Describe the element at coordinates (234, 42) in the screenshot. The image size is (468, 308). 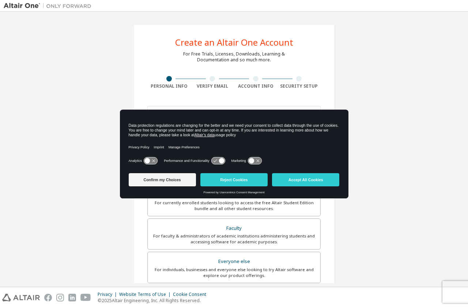
I see `div: Create an Altair One Account` at that location.